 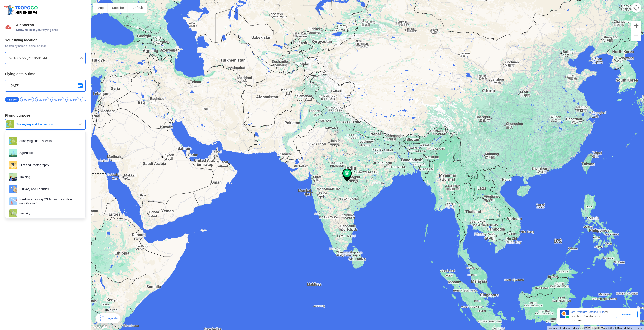 I want to click on div: for Location Risks for your business., so click(x=592, y=316).